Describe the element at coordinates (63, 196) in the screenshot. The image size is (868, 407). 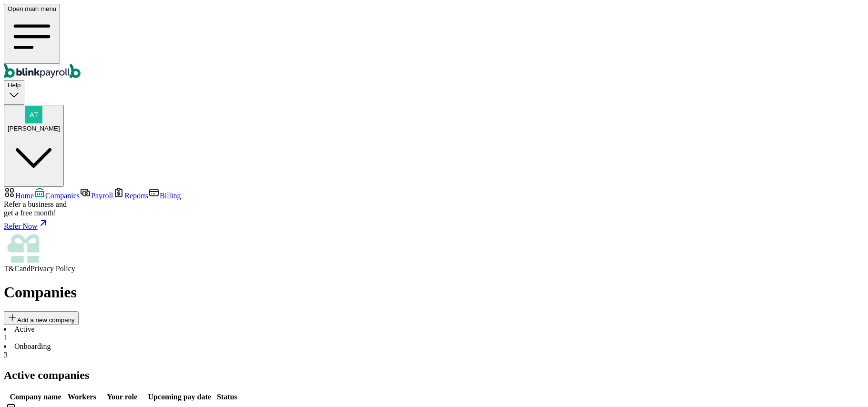
I see `span: Companies` at that location.